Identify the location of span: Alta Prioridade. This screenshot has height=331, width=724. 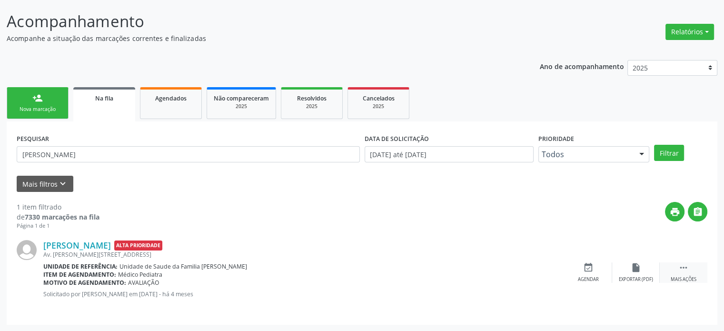
(138, 245).